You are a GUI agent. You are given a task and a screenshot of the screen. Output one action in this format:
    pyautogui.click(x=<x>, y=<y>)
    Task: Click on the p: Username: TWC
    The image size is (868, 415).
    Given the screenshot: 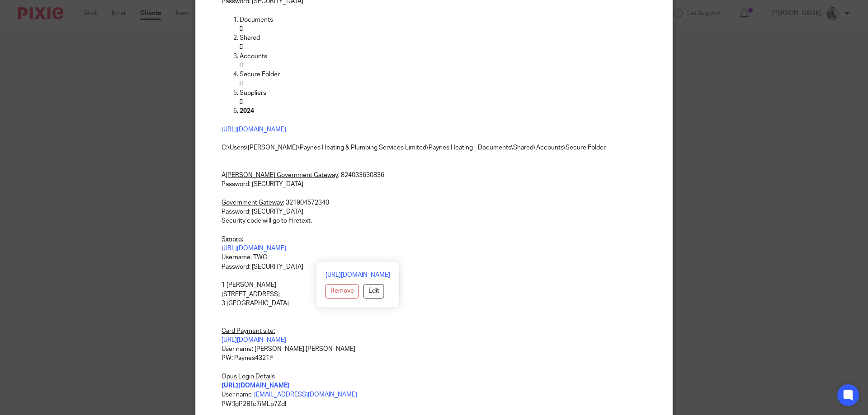 What is the action you would take?
    pyautogui.click(x=434, y=257)
    